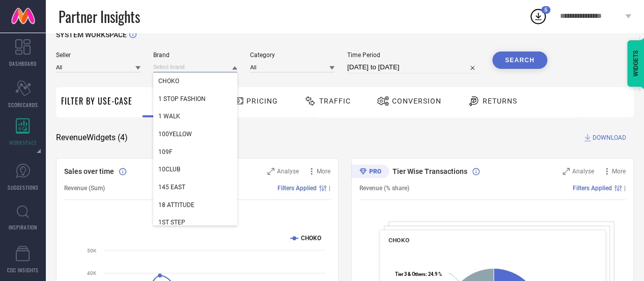 The width and height of the screenshot is (644, 281). I want to click on span: Revenue (Sum), so click(85, 188).